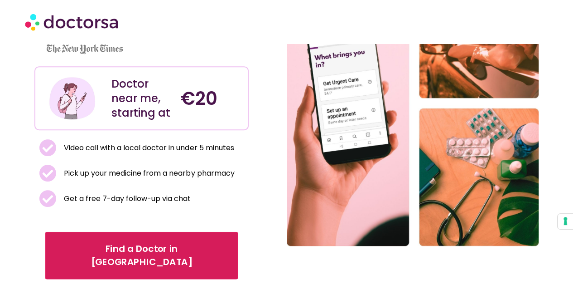 This screenshot has height=295, width=573. Describe the element at coordinates (141, 98) in the screenshot. I see `div: Doctor near me, starting at` at that location.